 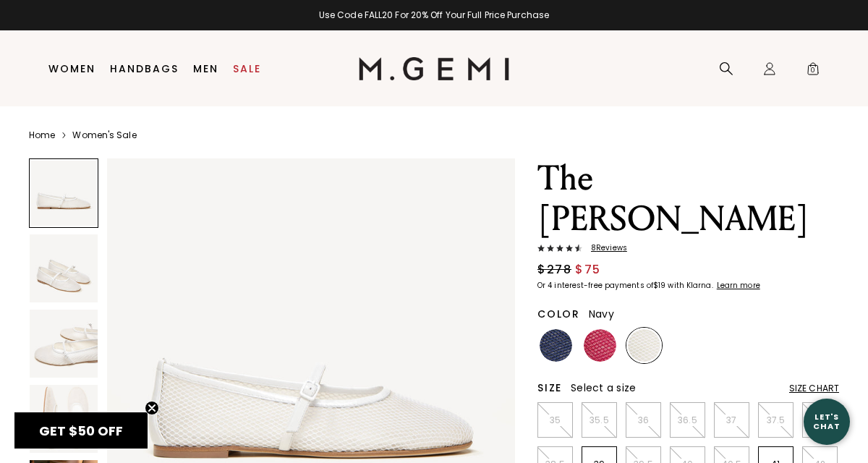 I want to click on a: 8Reviews, so click(x=689, y=250).